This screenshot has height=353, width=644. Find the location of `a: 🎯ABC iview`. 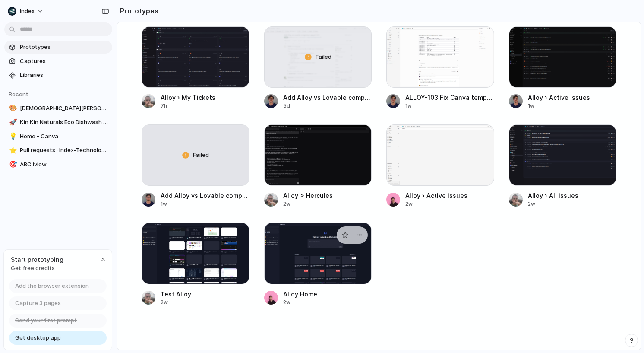

a: 🎯ABC iview is located at coordinates (58, 164).